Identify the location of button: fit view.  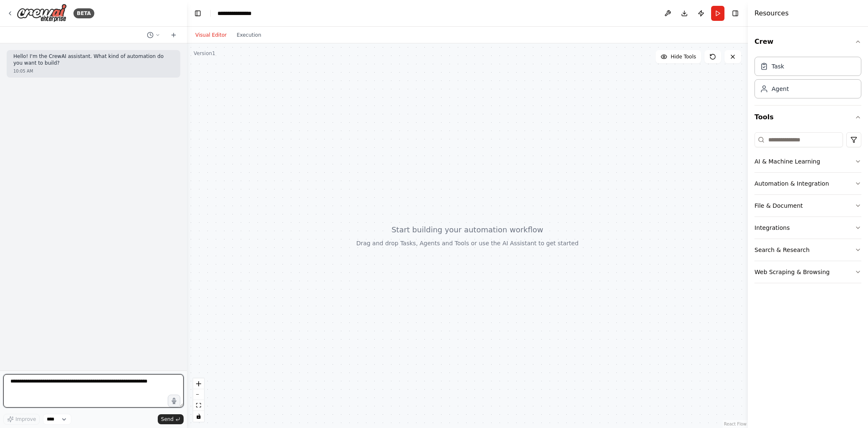
(198, 406).